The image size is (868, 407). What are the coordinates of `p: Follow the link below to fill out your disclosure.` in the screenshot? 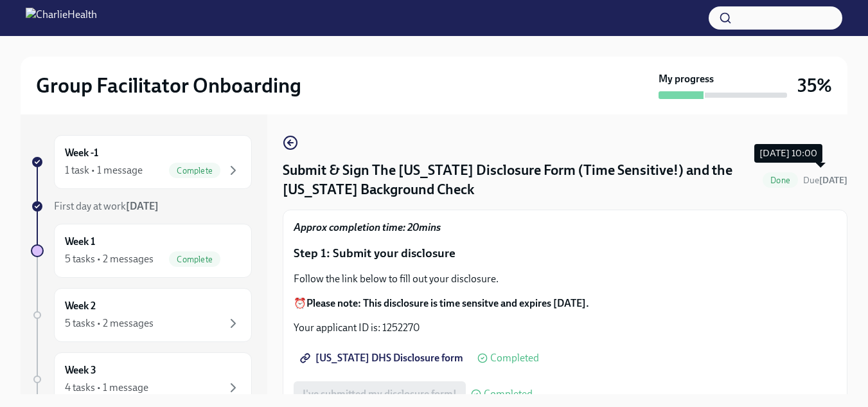 It's located at (565, 279).